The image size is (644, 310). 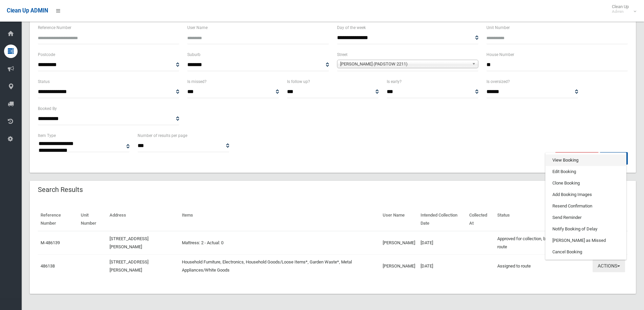 What do you see at coordinates (55, 28) in the screenshot?
I see `label: Reference Number` at bounding box center [55, 28].